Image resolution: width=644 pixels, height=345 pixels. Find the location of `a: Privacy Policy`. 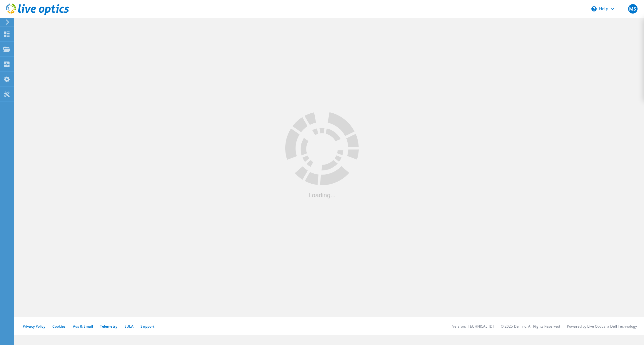

a: Privacy Policy is located at coordinates (34, 326).